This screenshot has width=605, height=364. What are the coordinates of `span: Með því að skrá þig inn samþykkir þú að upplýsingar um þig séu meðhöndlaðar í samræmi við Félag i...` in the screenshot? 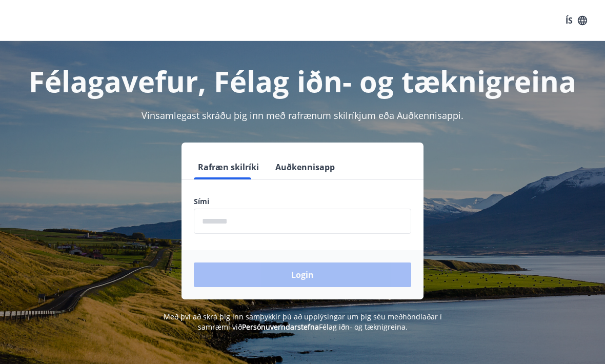 It's located at (303, 321).